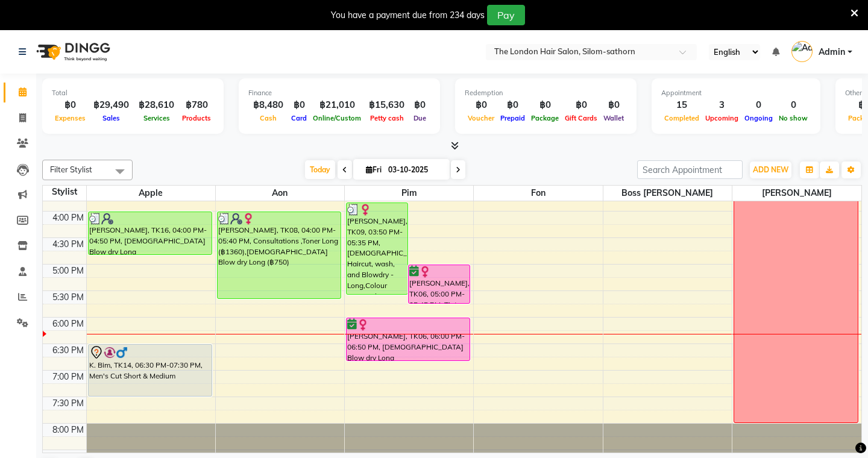 The image size is (868, 458). Describe the element at coordinates (280, 193) in the screenshot. I see `span: Aon` at that location.